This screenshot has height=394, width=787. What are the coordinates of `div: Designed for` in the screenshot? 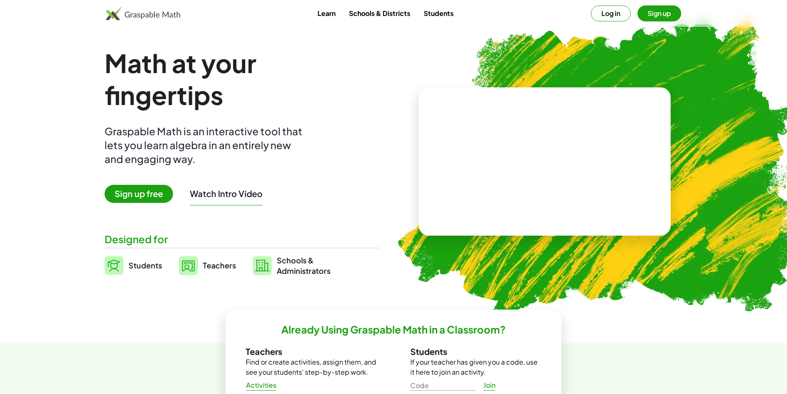 It's located at (242, 239).